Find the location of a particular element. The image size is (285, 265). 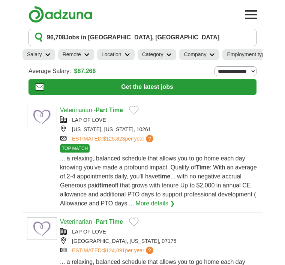

div: Average Salary: is located at coordinates (142, 71).